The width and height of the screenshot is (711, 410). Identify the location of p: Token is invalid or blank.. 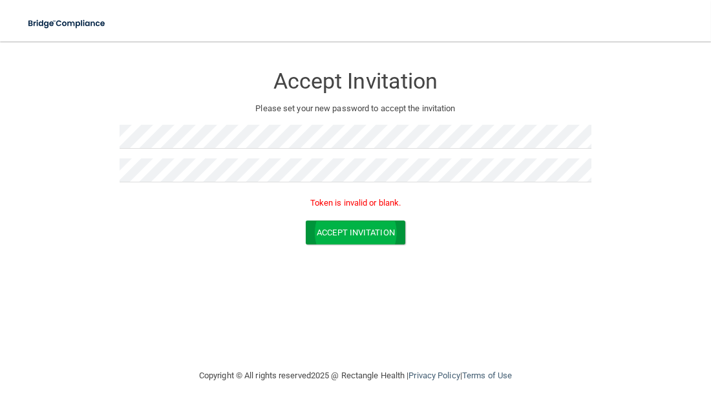
(355, 203).